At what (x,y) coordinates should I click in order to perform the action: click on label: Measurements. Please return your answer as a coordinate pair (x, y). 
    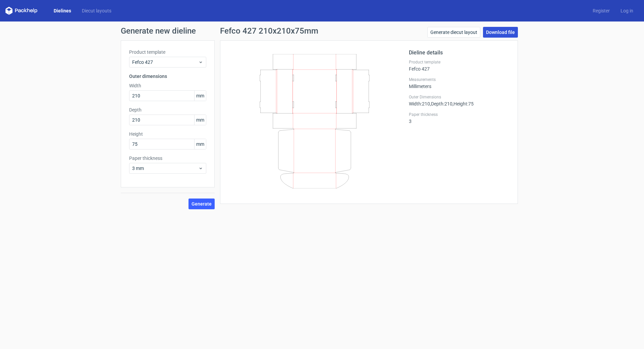
    Looking at the image, I should click on (459, 80).